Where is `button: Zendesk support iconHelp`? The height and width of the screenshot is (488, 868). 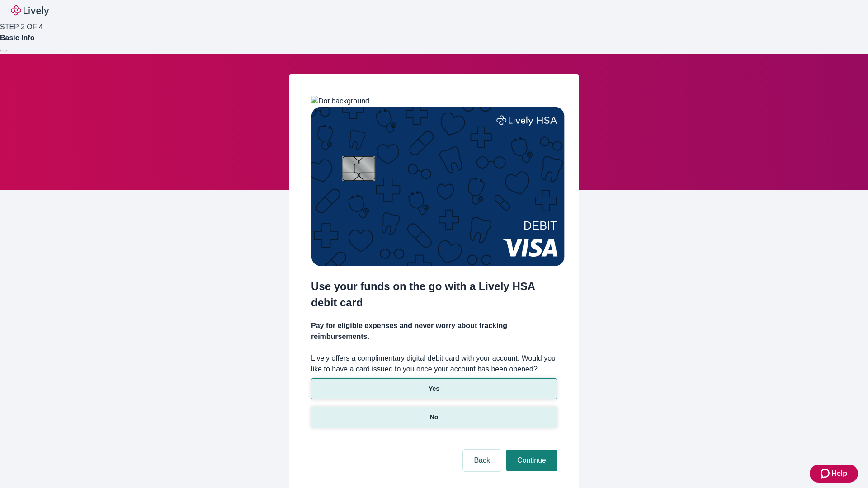 button: Zendesk support iconHelp is located at coordinates (833, 473).